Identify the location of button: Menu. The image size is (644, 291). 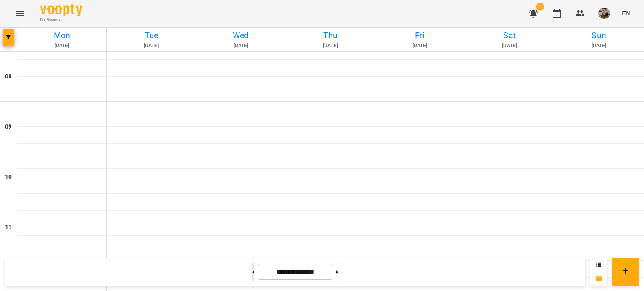
(20, 13).